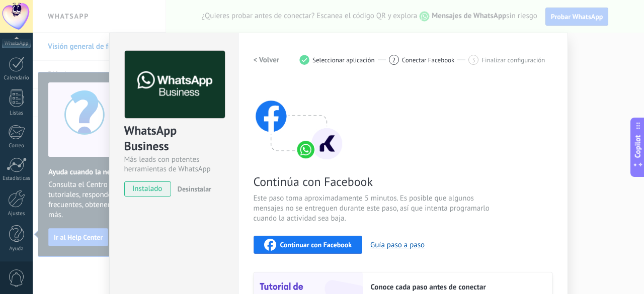 The height and width of the screenshot is (294, 644). Describe the element at coordinates (374, 182) in the screenshot. I see `span: Continúa con Facebook` at that location.